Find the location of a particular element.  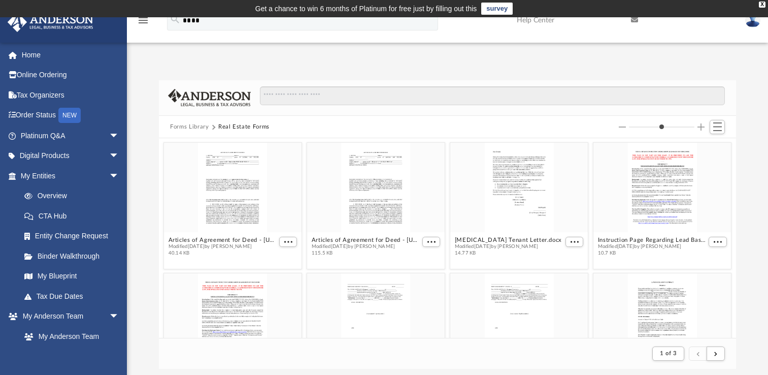

a: CTA Hub is located at coordinates (74, 216).